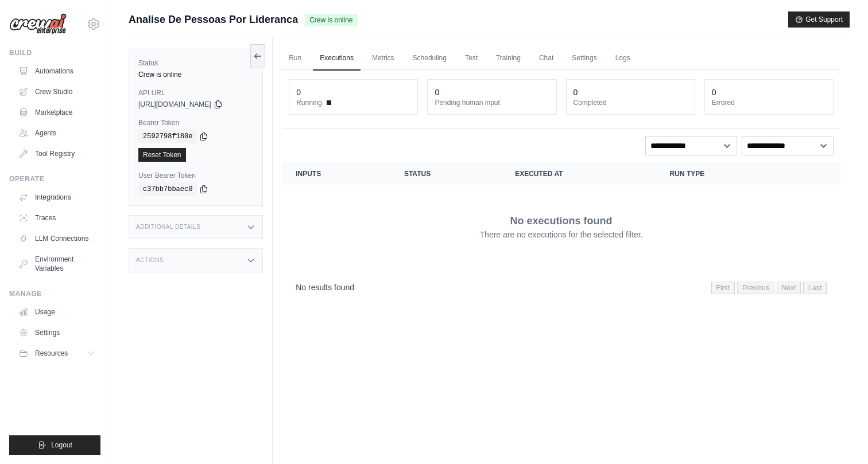 Image resolution: width=868 pixels, height=464 pixels. What do you see at coordinates (55, 445) in the screenshot?
I see `button: Logout` at bounding box center [55, 445].